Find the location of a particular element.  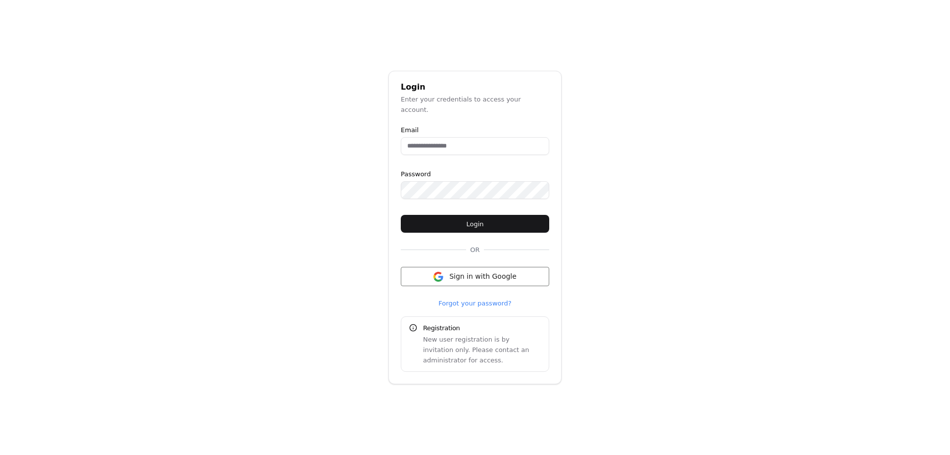

label: Email is located at coordinates (475, 130).